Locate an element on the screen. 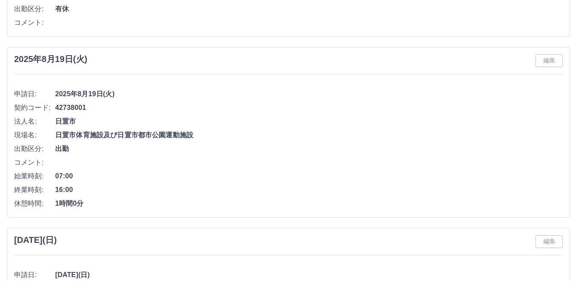 Image resolution: width=577 pixels, height=281 pixels. span: 日置市体育施設及び日置市都市公園運動施設 is located at coordinates (309, 135).